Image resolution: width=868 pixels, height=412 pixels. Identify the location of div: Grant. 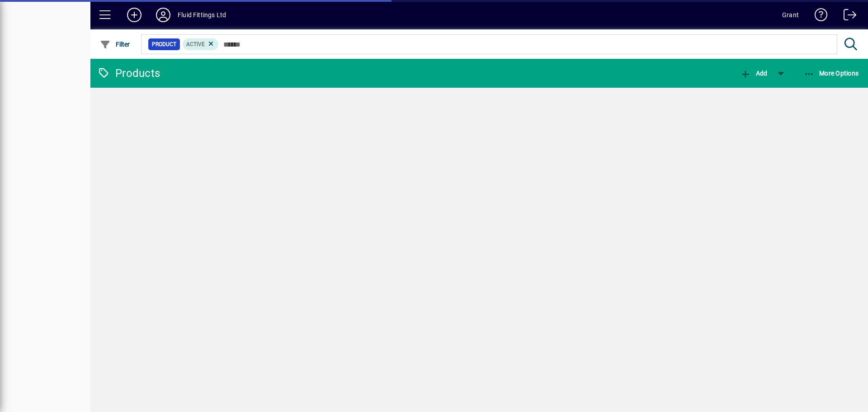
(790, 15).